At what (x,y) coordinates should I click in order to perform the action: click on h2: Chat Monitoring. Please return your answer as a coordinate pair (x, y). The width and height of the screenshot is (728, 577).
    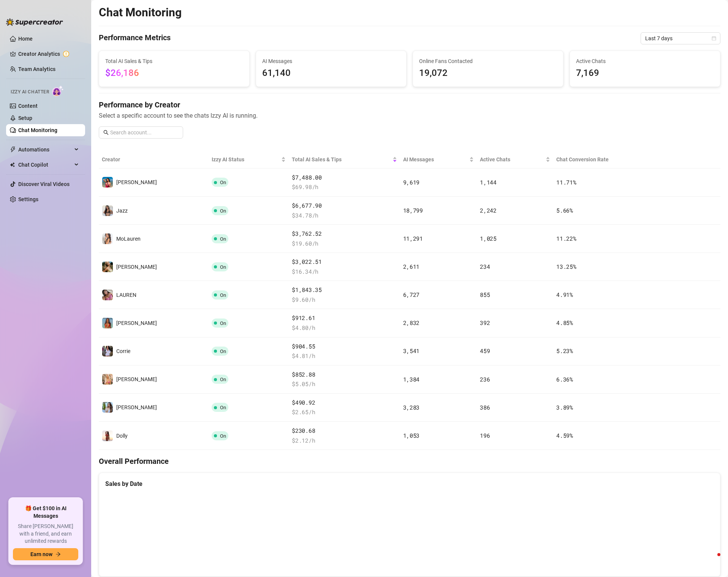
    Looking at the image, I should click on (141, 12).